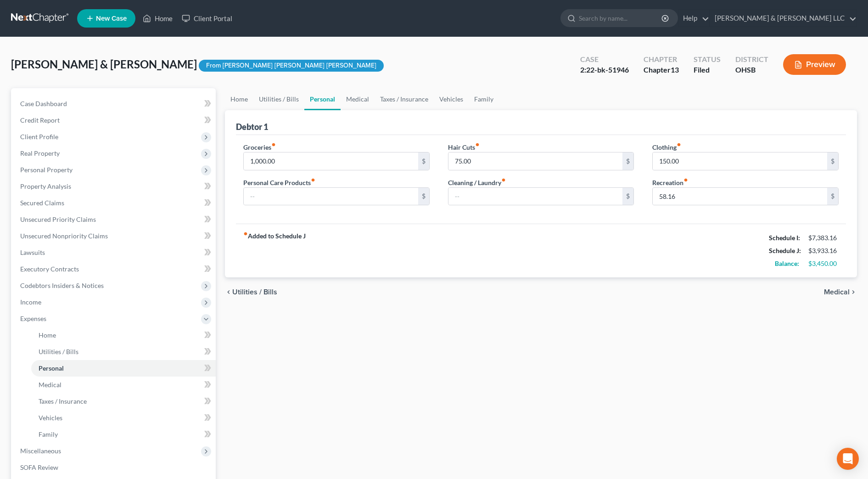 The width and height of the screenshot is (868, 479). I want to click on span: Personal Property, so click(46, 169).